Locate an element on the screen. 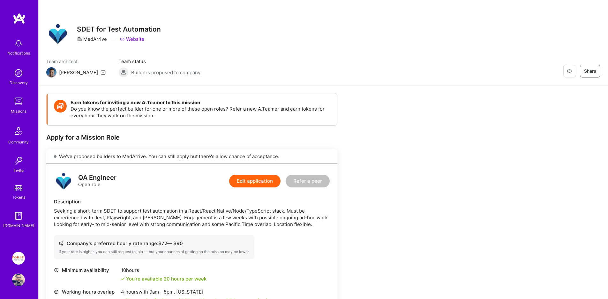  a: User Avatar is located at coordinates (19, 280).